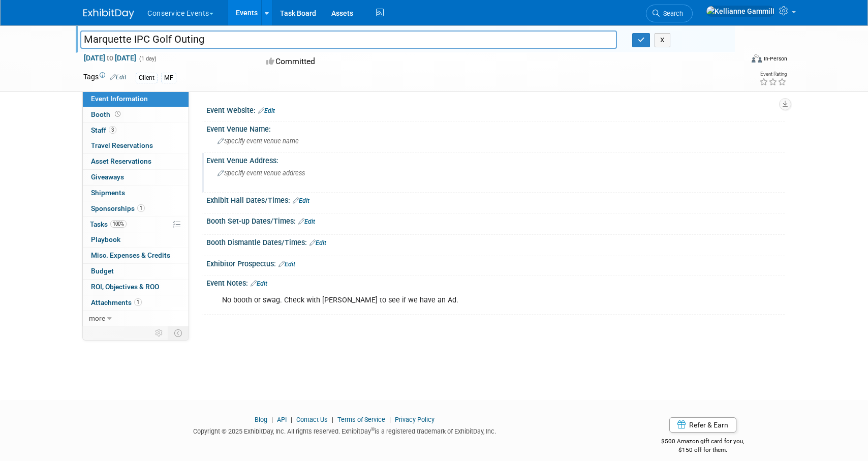 The width and height of the screenshot is (868, 461). What do you see at coordinates (97, 318) in the screenshot?
I see `span: more` at bounding box center [97, 318].